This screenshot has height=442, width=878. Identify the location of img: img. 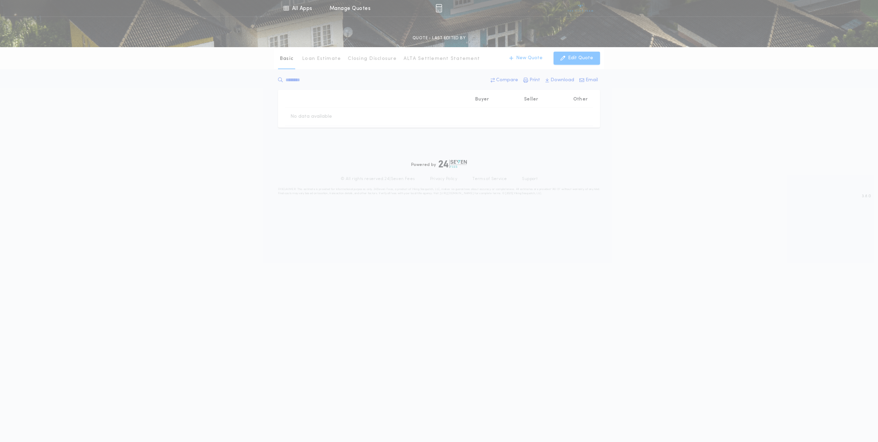
(439, 8).